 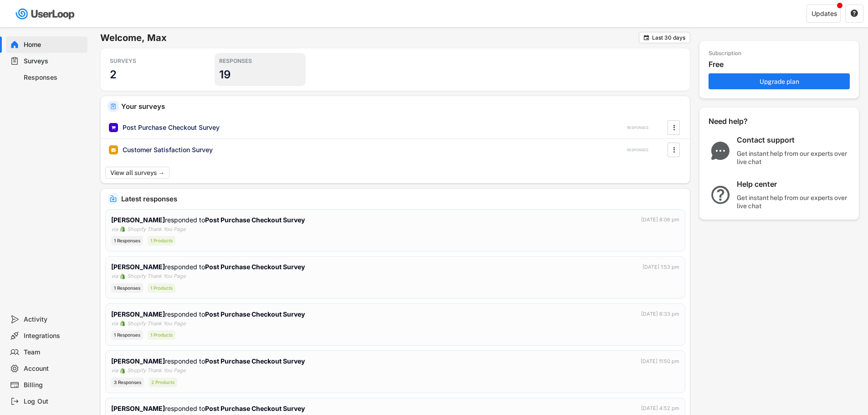 I want to click on div: Team, so click(x=54, y=352).